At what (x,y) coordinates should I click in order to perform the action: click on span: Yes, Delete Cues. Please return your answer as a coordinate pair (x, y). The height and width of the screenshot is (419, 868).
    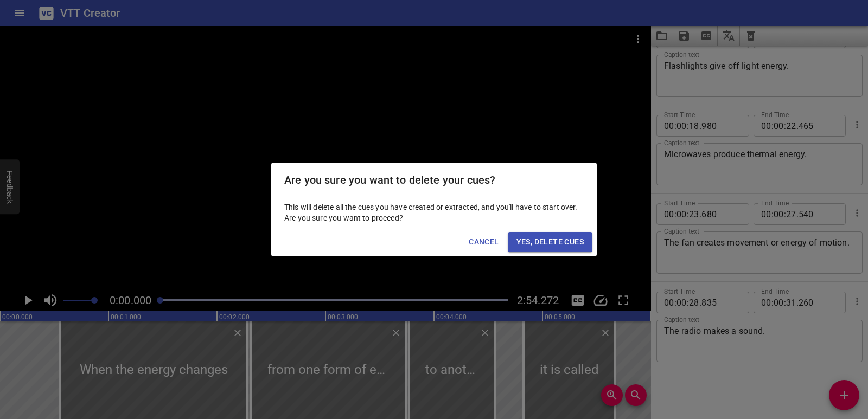
    Looking at the image, I should click on (550, 242).